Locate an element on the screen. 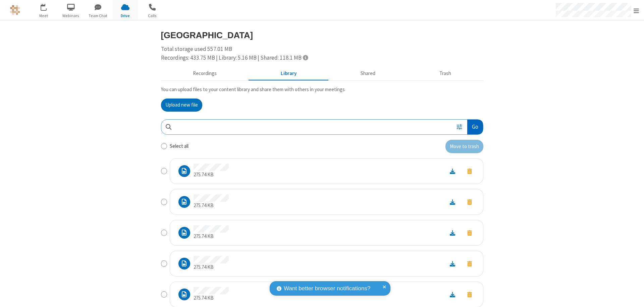 The height and width of the screenshot is (307, 644). div: Total storage used 557.01 MB is located at coordinates (322, 53).